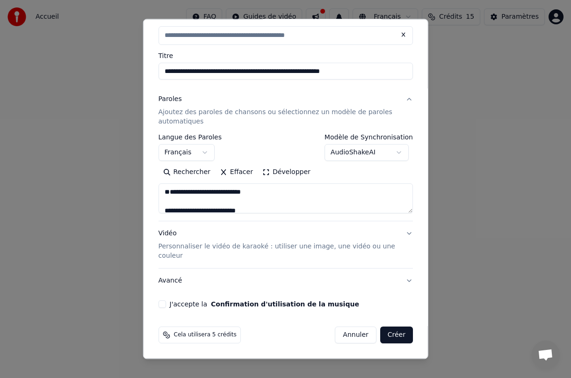  Describe the element at coordinates (285, 304) in the screenshot. I see `button: J'accepte la` at that location.